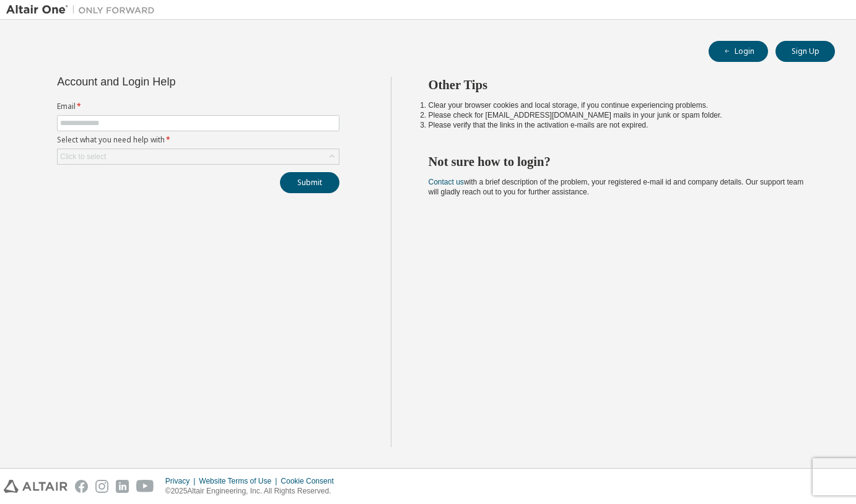 This screenshot has height=504, width=856. Describe the element at coordinates (805, 51) in the screenshot. I see `button: Sign Up` at that location.